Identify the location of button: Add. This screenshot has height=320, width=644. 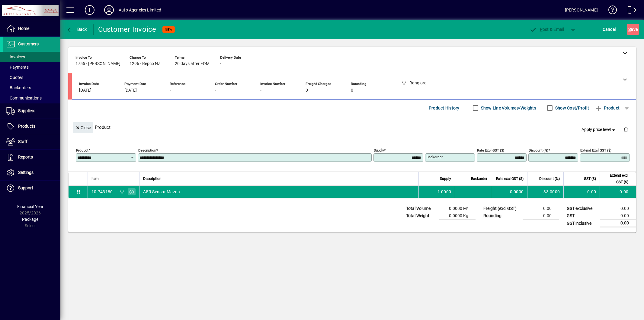
(90, 10).